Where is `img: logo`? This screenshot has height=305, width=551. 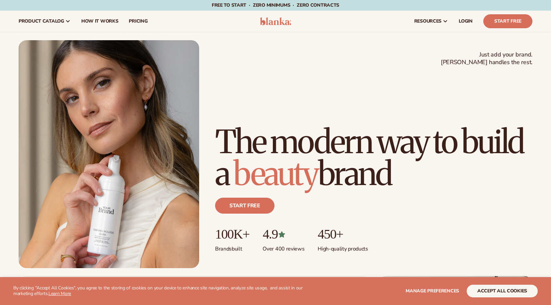 img: logo is located at coordinates (276, 21).